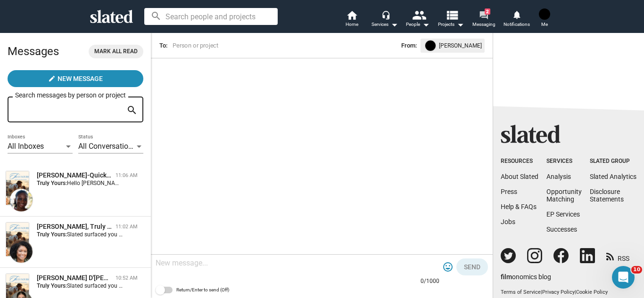 The width and height of the screenshot is (644, 298). What do you see at coordinates (483, 15) in the screenshot?
I see `mat-icon: forum` at bounding box center [483, 15].